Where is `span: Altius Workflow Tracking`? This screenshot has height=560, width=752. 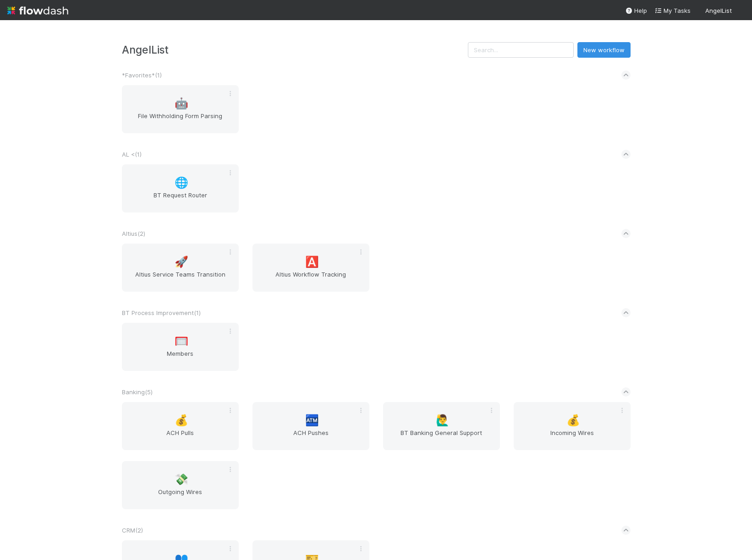
span: Altius Workflow Tracking is located at coordinates (311, 279).